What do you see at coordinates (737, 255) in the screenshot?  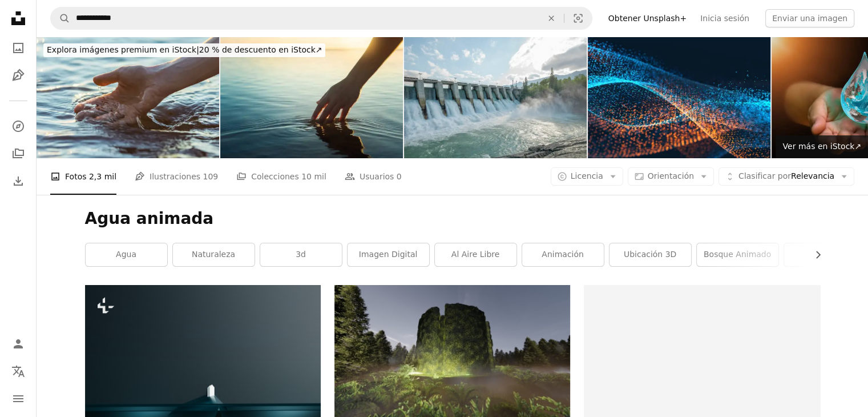 I see `a: Bosque animado` at bounding box center [737, 255].